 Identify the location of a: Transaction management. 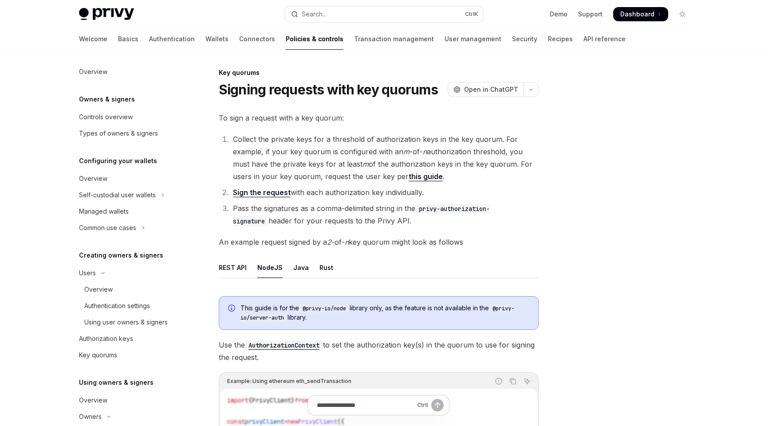
(394, 39).